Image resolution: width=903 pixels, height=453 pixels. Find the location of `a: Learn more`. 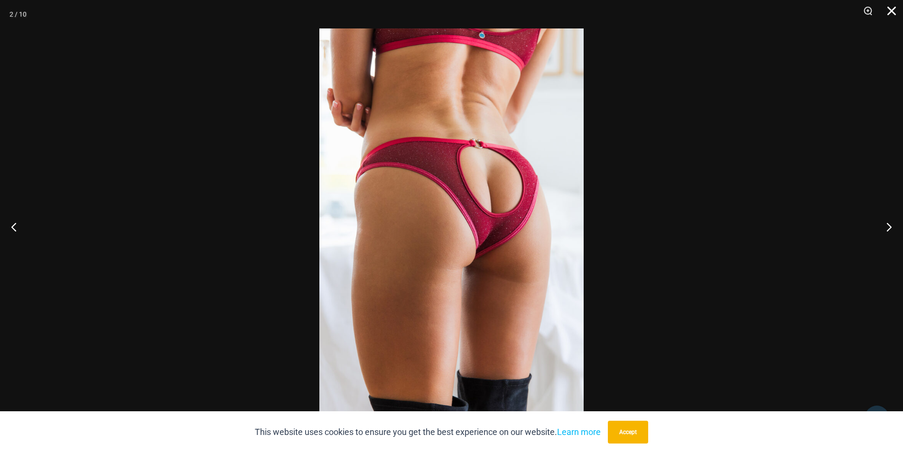

a: Learn more is located at coordinates (579, 432).